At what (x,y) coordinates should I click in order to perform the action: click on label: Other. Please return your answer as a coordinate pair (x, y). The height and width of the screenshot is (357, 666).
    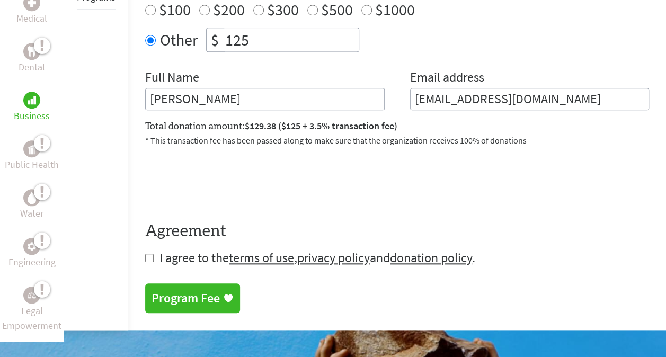
    Looking at the image, I should click on (179, 40).